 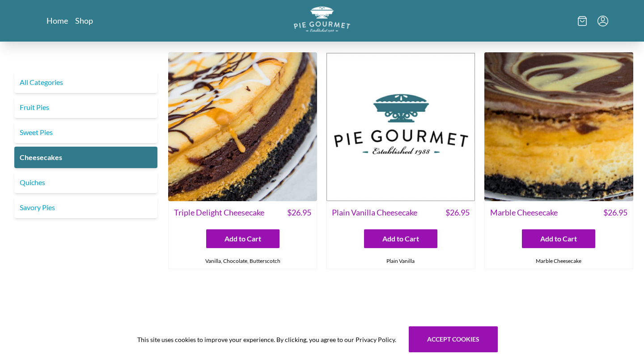 I want to click on a: Logo, so click(x=322, y=20).